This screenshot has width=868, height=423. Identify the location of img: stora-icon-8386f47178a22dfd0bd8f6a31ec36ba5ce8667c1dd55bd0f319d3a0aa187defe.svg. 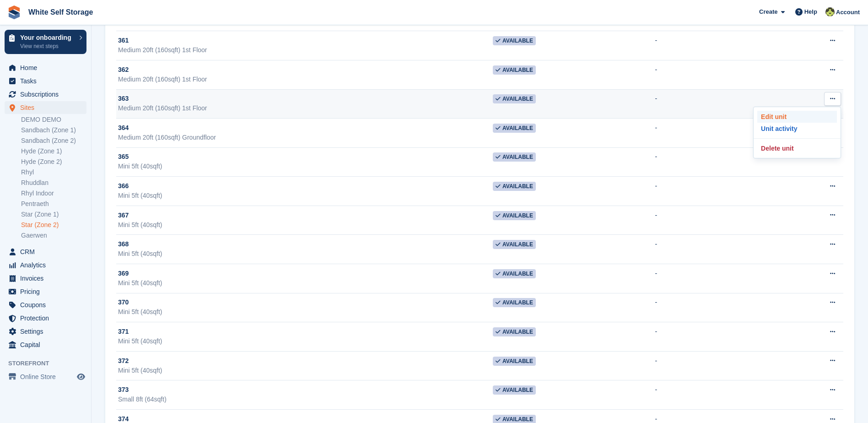
(14, 12).